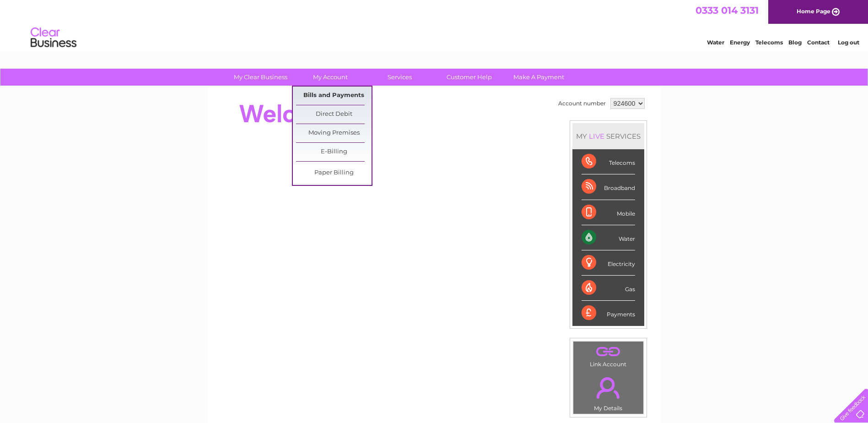 Image resolution: width=868 pixels, height=423 pixels. I want to click on span: 0333 014 3131, so click(727, 10).